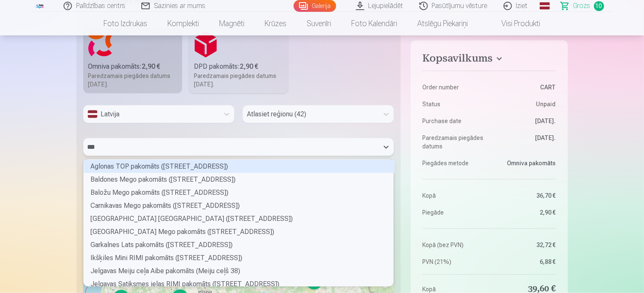 The height and width of the screenshot is (293, 644). What do you see at coordinates (183, 24) in the screenshot?
I see `a: Komplekti` at bounding box center [183, 24].